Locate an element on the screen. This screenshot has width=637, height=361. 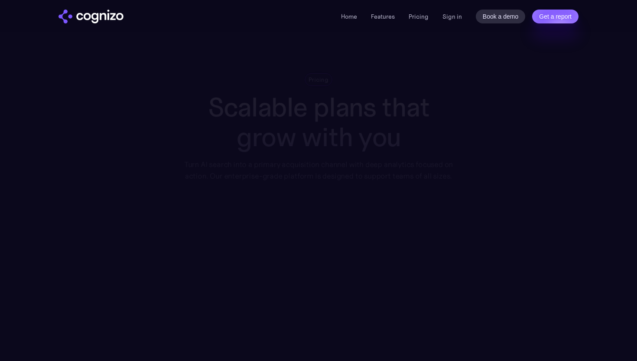
a: Book a demo is located at coordinates (501, 16).